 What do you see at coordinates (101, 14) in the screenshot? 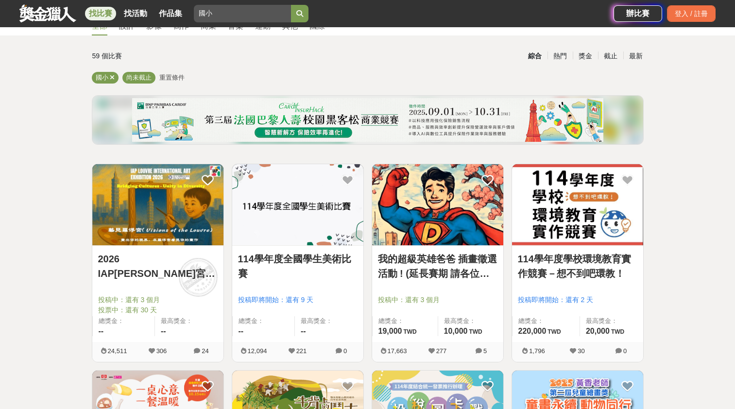
I see `a: 找比賽` at bounding box center [101, 14].